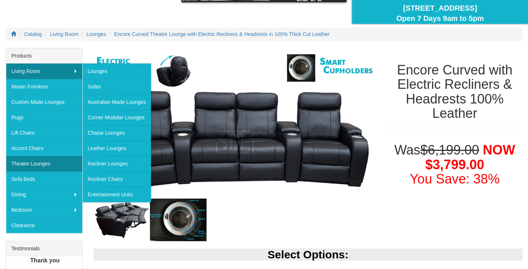  I want to click on a: Sofas, so click(117, 87).